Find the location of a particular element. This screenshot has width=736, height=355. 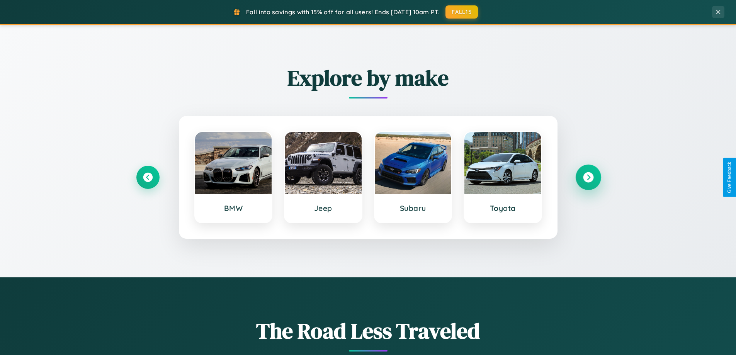

div: Give Feedback is located at coordinates (729, 177).